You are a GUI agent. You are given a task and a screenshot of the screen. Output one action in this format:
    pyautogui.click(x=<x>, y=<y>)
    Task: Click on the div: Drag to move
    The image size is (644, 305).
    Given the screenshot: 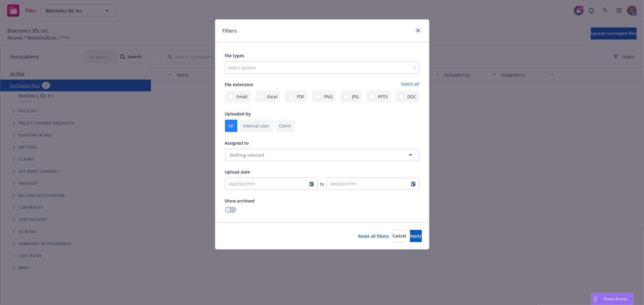 What is the action you would take?
    pyautogui.click(x=595, y=299)
    